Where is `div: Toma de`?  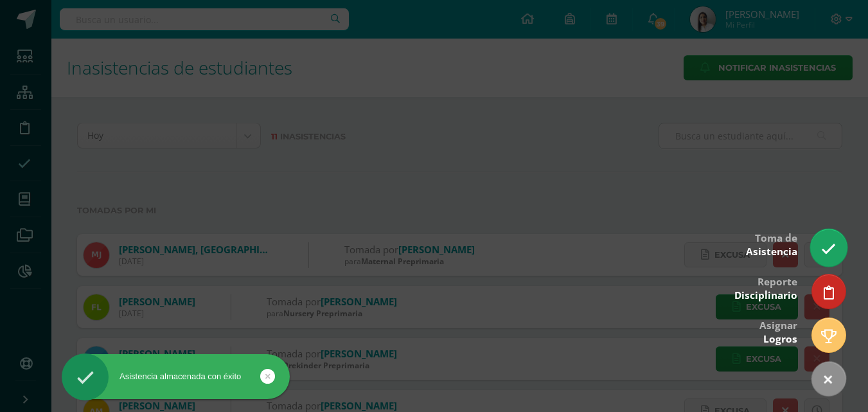
div: Toma de is located at coordinates (772, 244).